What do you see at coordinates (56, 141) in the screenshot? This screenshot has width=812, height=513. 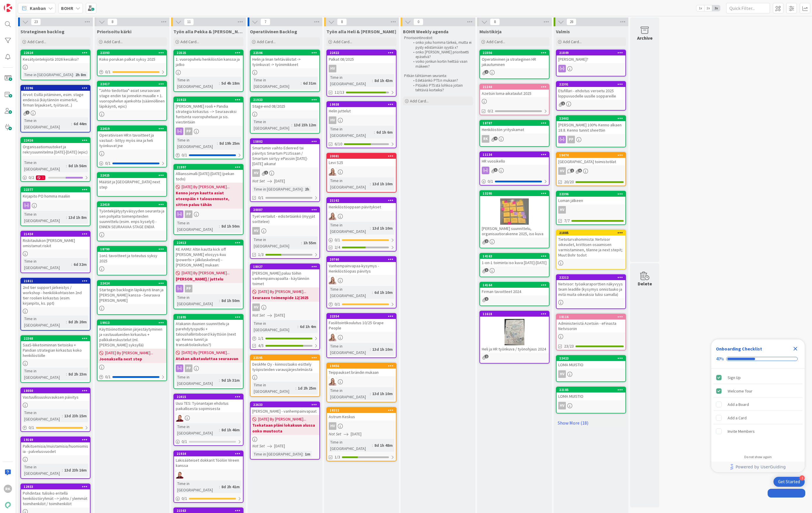 I see `div: 22416` at bounding box center [56, 141].